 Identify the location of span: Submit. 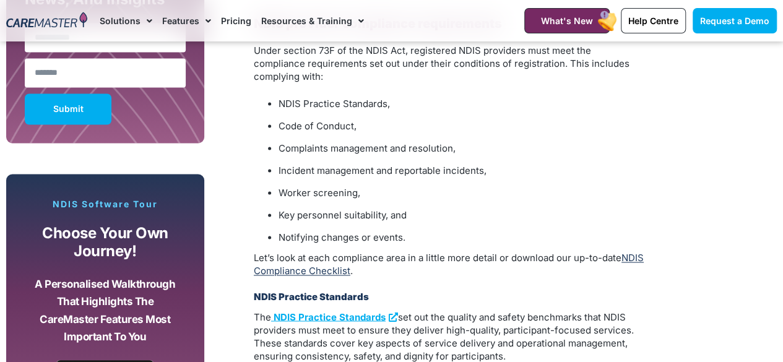
(68, 109).